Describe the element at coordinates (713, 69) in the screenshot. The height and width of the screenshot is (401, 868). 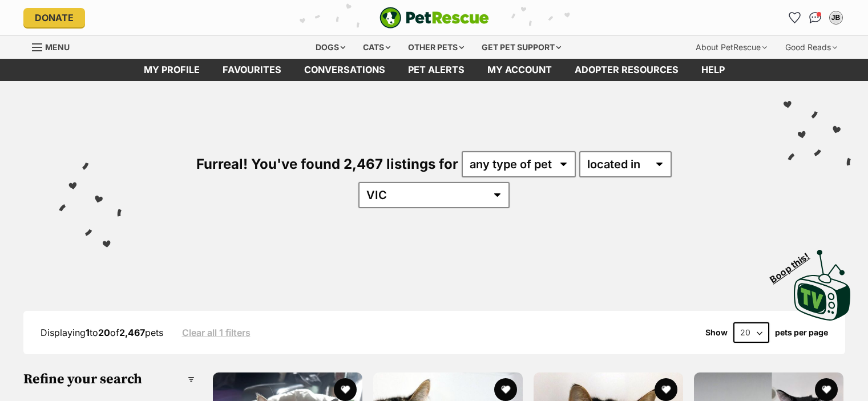
I see `a: Help` at that location.